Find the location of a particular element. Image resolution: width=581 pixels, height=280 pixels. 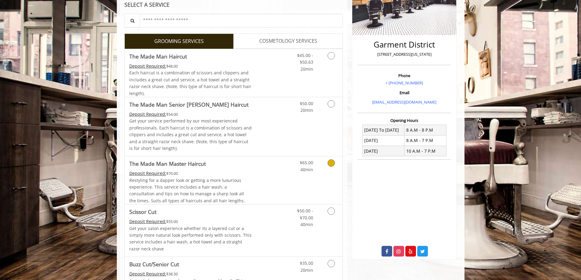

h3: Opening Hours is located at coordinates (404, 121).